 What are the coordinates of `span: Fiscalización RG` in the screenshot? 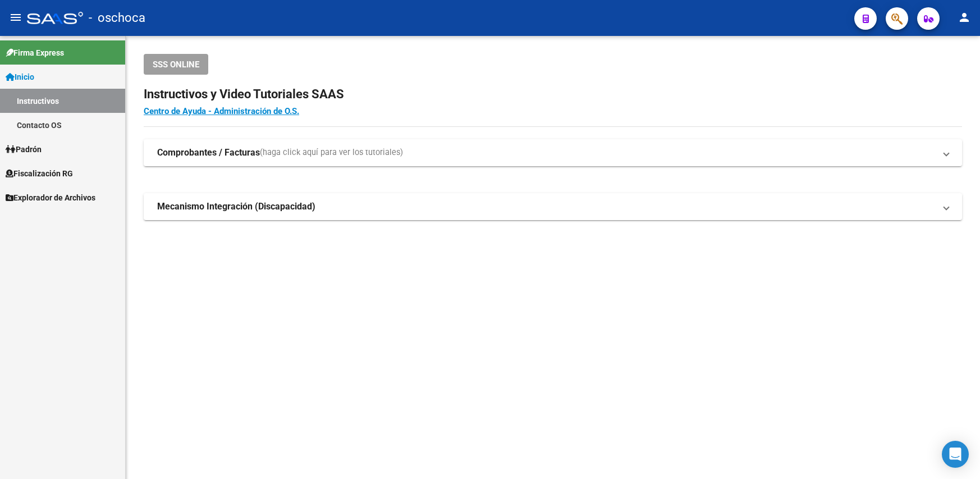 It's located at (39, 173).